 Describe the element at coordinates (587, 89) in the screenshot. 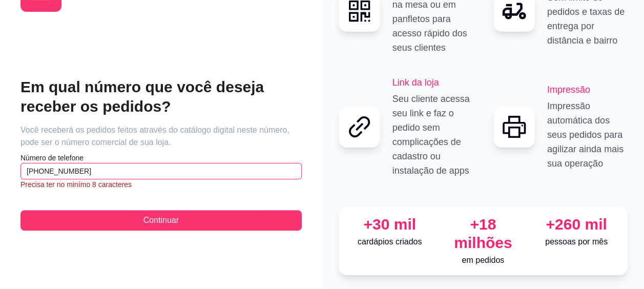

I see `h2: Impressão` at that location.